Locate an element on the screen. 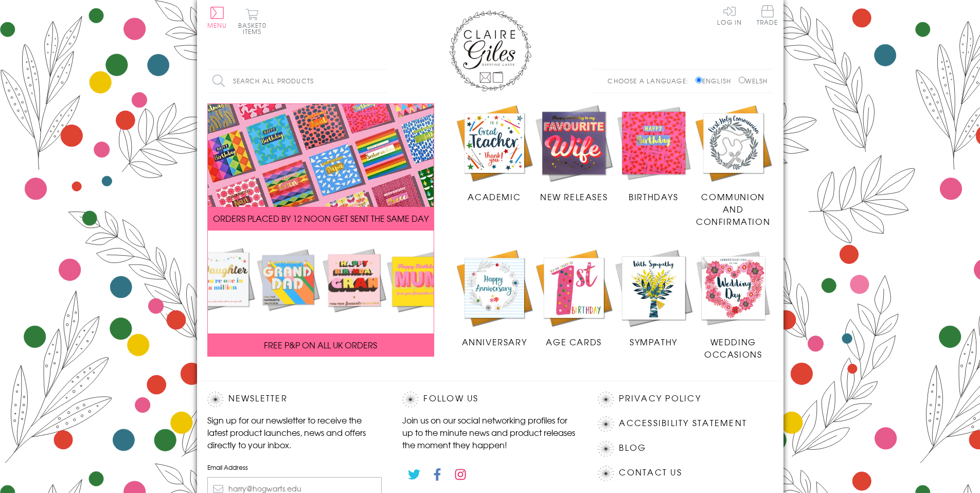 This screenshot has height=493, width=980. span: ORDERS PLACED BY 12 NOON GET SENT THE SAME DAY is located at coordinates (321, 218).